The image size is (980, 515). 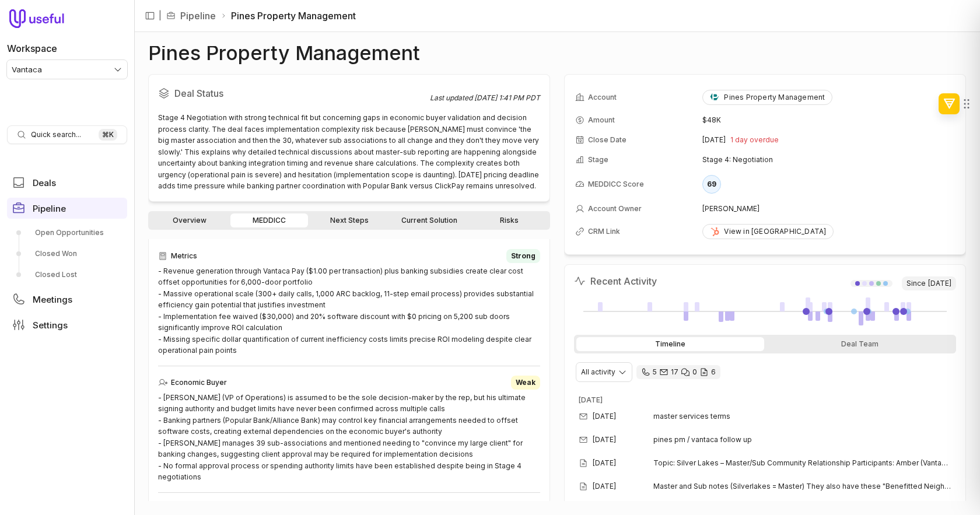 I want to click on span: Close Date, so click(x=607, y=140).